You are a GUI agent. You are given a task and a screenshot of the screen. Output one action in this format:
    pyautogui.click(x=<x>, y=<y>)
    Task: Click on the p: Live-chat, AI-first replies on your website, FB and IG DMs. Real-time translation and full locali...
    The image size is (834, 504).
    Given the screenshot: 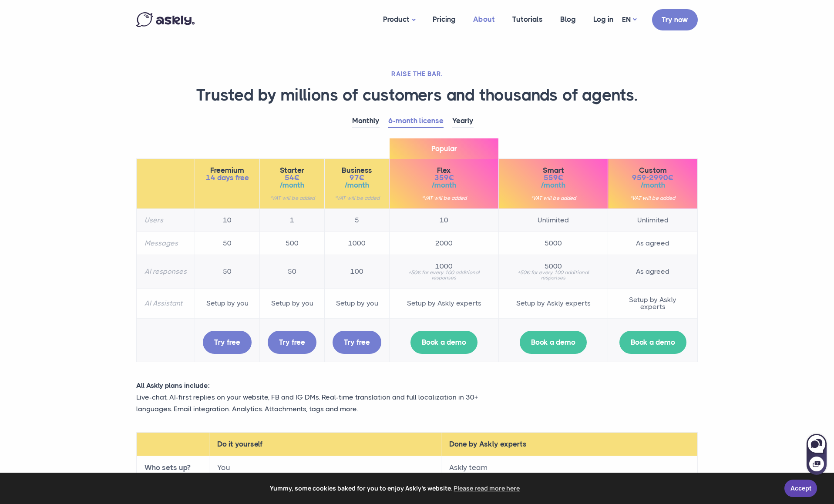 What is the action you would take?
    pyautogui.click(x=322, y=403)
    